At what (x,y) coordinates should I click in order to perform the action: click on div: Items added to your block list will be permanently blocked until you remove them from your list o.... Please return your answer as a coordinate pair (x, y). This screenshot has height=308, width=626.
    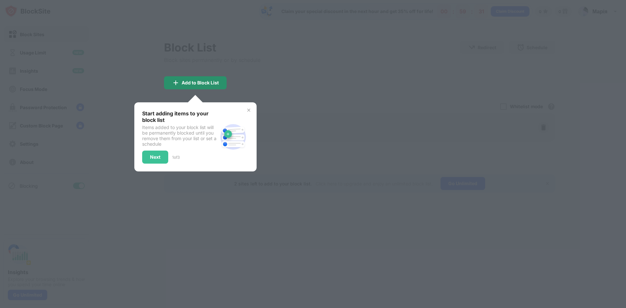
    Looking at the image, I should click on (180, 136).